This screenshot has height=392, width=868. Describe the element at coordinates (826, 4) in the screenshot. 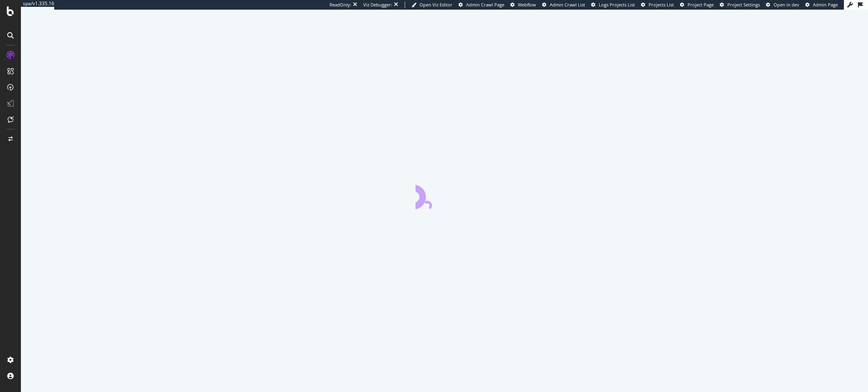

I see `span: Admin Page` at that location.